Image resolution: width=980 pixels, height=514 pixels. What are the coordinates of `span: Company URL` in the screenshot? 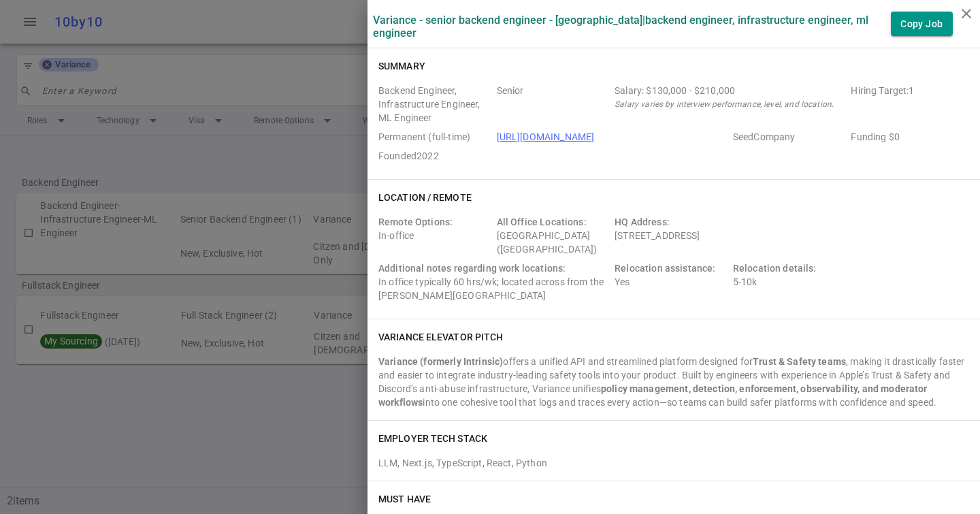 It's located at (612, 137).